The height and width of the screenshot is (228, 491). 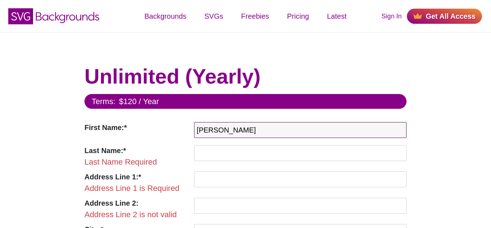 What do you see at coordinates (132, 188) in the screenshot?
I see `span: Address Line 1 is Required` at bounding box center [132, 188].